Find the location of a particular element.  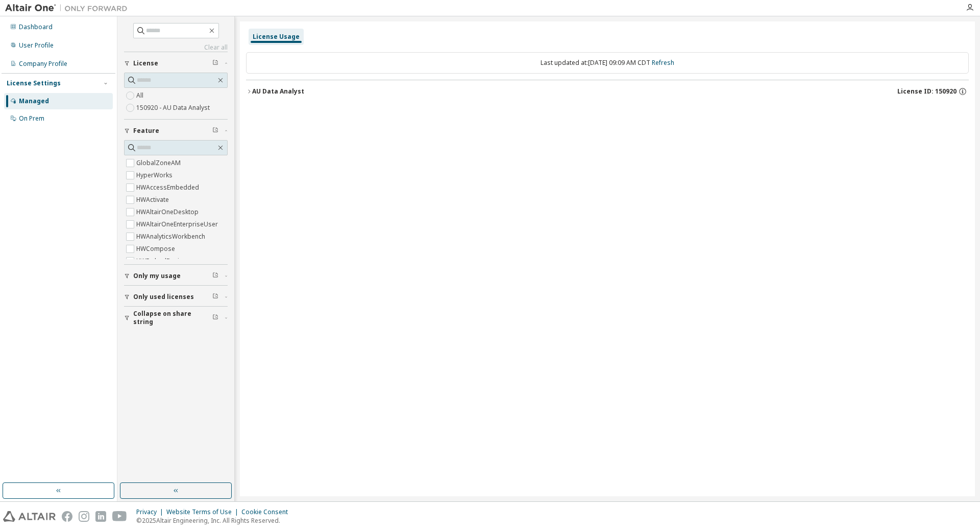

label: 150920 - AU Data Analyst is located at coordinates (174, 108).